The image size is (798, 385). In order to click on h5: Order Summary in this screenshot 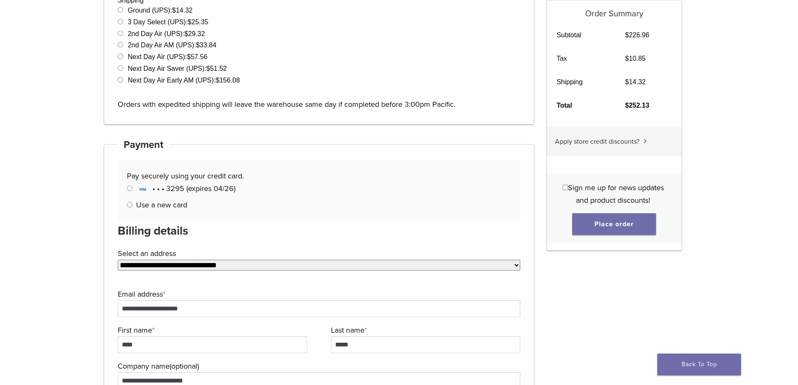, I will do `click(614, 10)`.